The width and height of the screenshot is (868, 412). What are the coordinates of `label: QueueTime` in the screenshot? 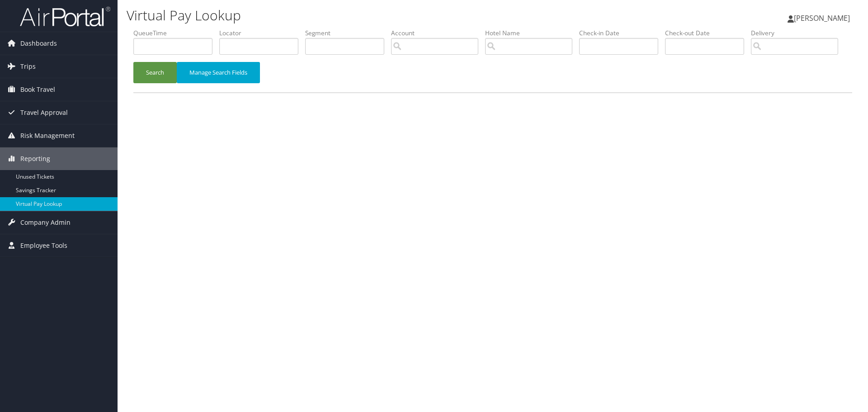 It's located at (176, 33).